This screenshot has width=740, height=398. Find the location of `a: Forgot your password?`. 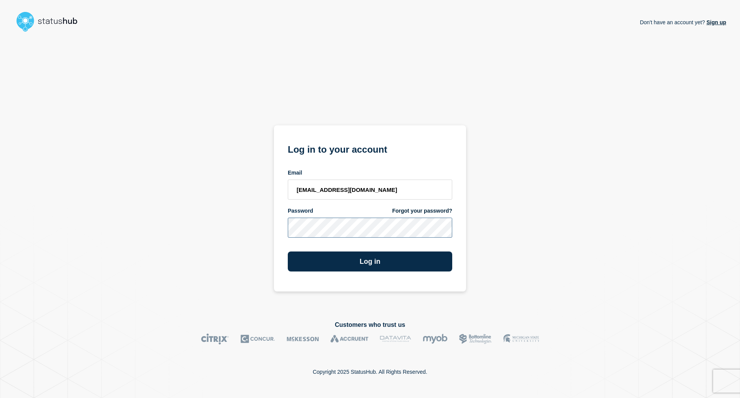

a: Forgot your password? is located at coordinates (422, 211).